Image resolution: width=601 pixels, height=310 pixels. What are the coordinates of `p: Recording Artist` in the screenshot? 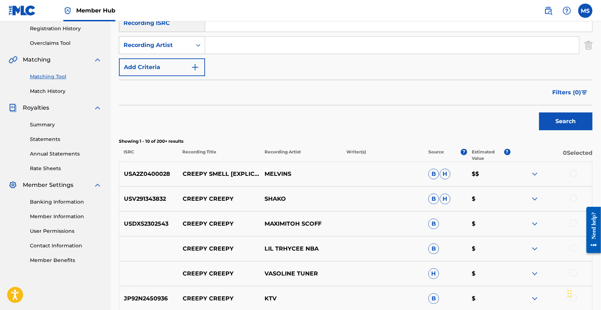 It's located at (301, 155).